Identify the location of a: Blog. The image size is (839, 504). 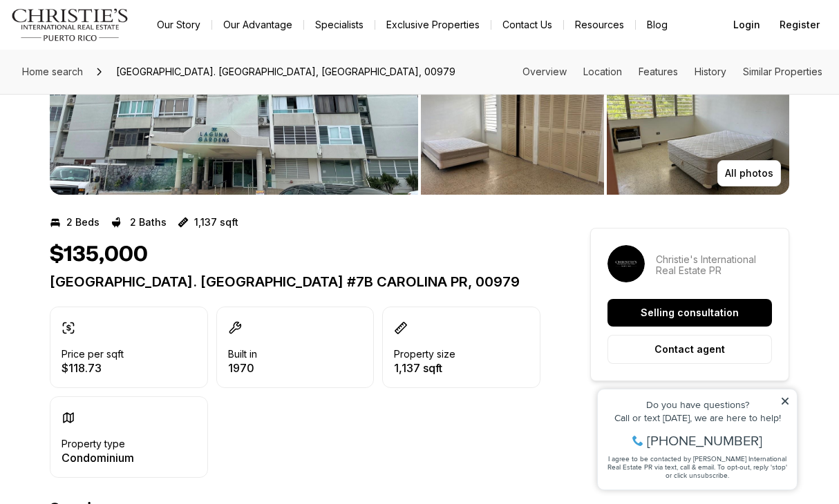
(657, 25).